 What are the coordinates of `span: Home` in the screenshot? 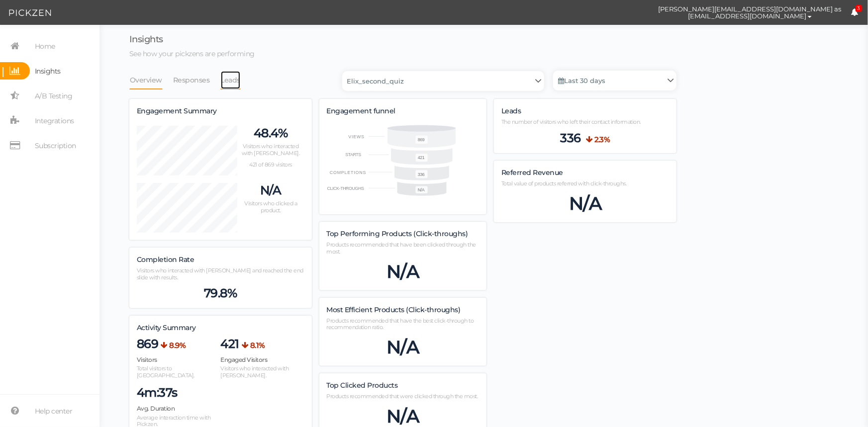 It's located at (45, 47).